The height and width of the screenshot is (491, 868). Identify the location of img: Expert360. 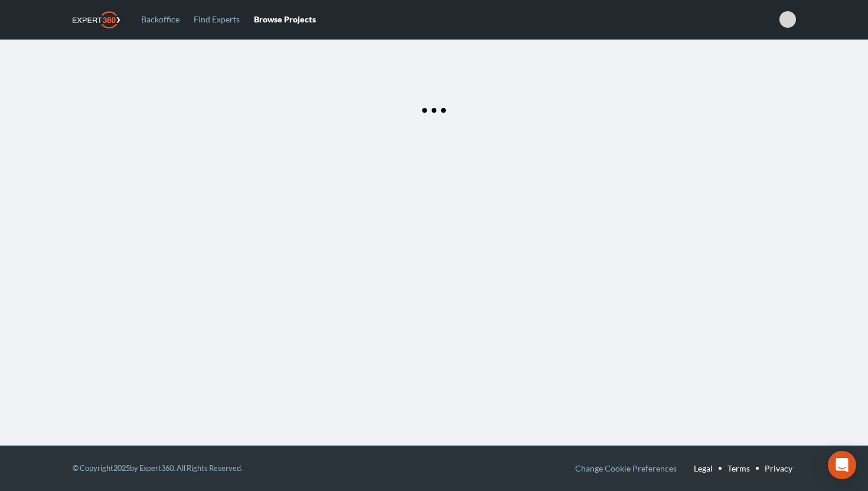
(96, 19).